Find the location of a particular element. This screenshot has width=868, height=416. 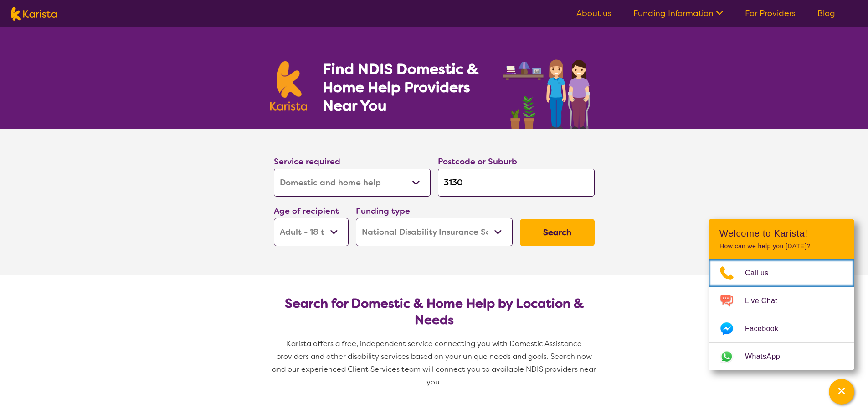

span: WhatsApp is located at coordinates (768, 356).